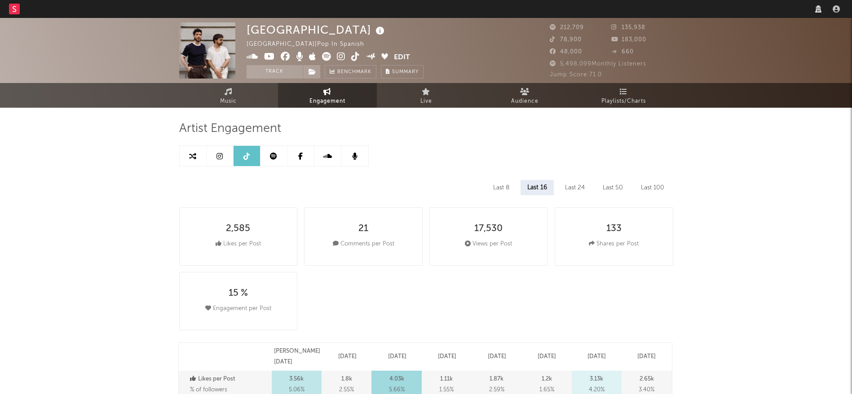 This screenshot has height=394, width=852. What do you see at coordinates (525, 95) in the screenshot?
I see `a: Audience` at bounding box center [525, 95].